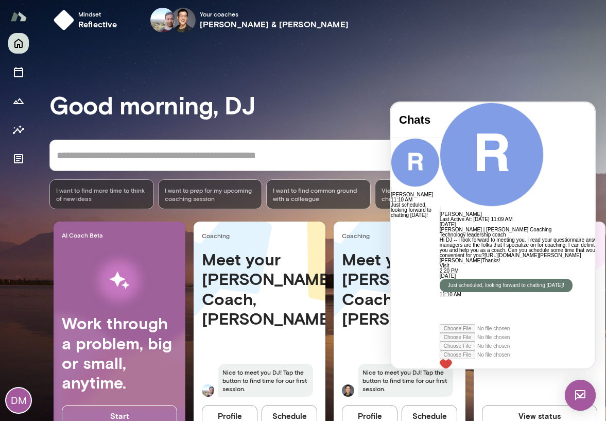 The image size is (606, 421). I want to click on h3: Good morning, DJ, so click(327, 105).